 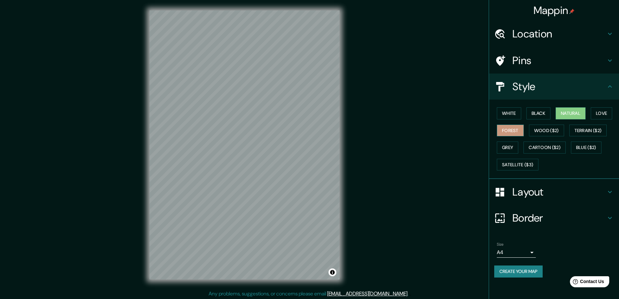 I want to click on span: Contact Us, so click(x=31, y=8).